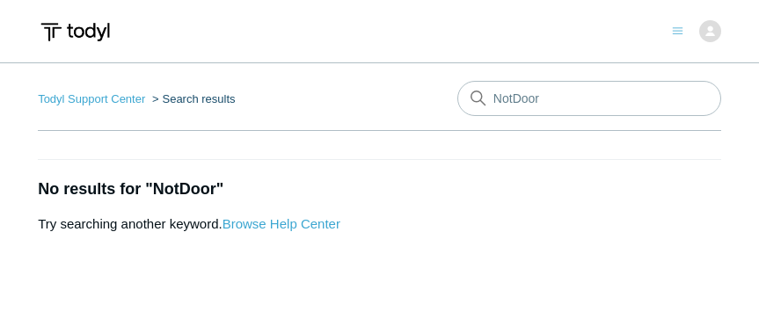 This screenshot has width=759, height=319. I want to click on input: Search, so click(589, 99).